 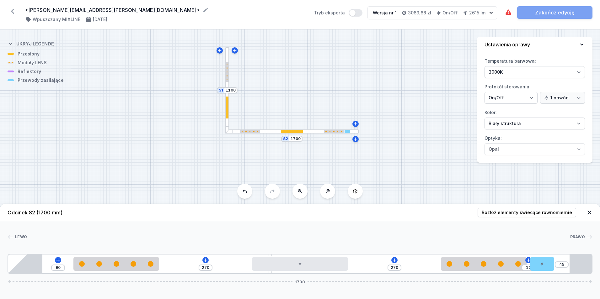 I want to click on h4: Wpuszczany MIXLINE, so click(x=56, y=19).